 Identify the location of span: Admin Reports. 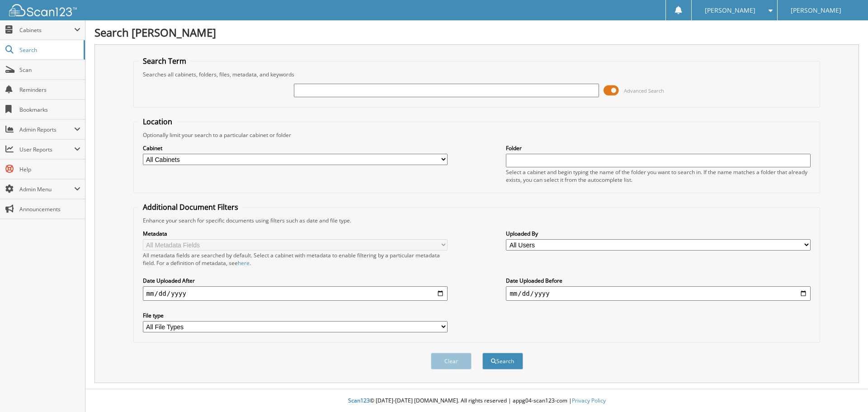
(46, 129).